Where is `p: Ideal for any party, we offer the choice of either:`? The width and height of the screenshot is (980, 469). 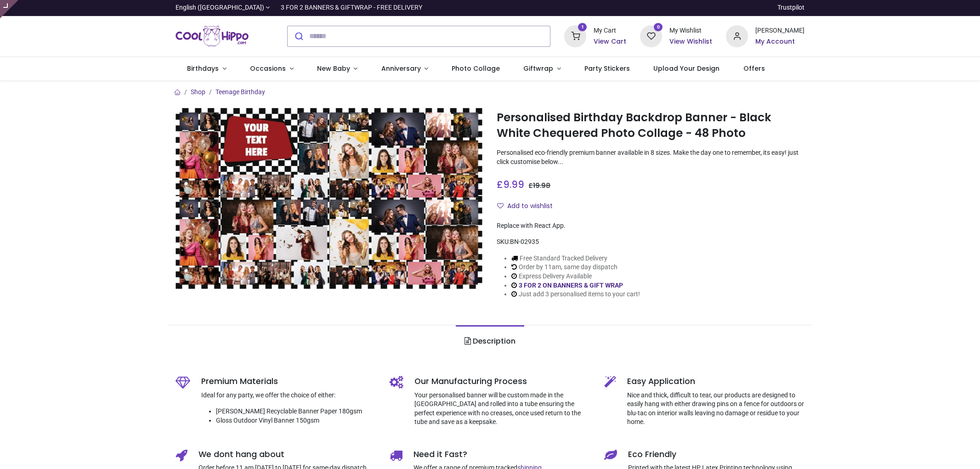
p: Ideal for any party, we offer the choice of either: is located at coordinates (288, 396).